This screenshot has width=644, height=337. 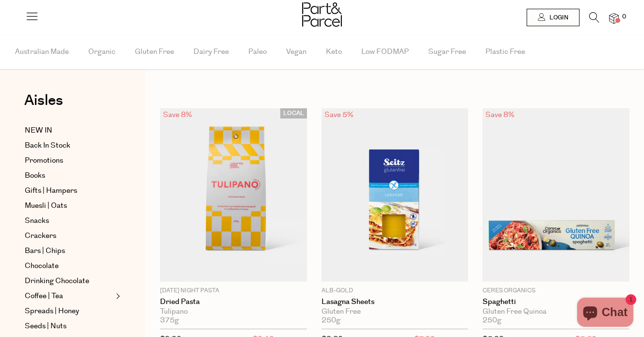 What do you see at coordinates (556, 302) in the screenshot?
I see `a: Spaghetti` at bounding box center [556, 302].